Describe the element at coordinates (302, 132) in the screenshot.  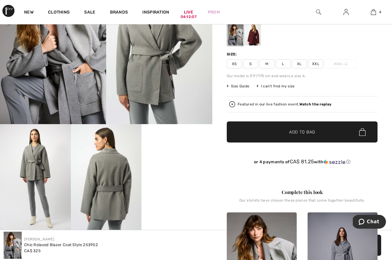
I see `button: Add to Bag` at that location.